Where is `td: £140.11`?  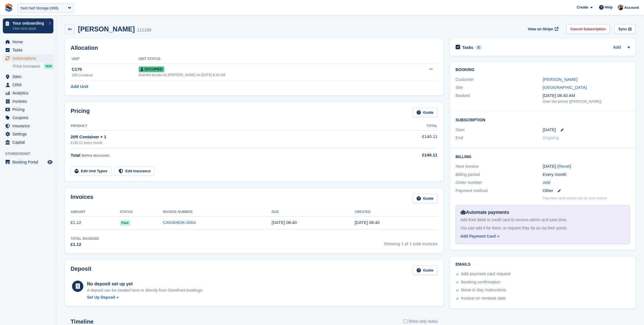
td: £140.11 is located at coordinates (409, 139).